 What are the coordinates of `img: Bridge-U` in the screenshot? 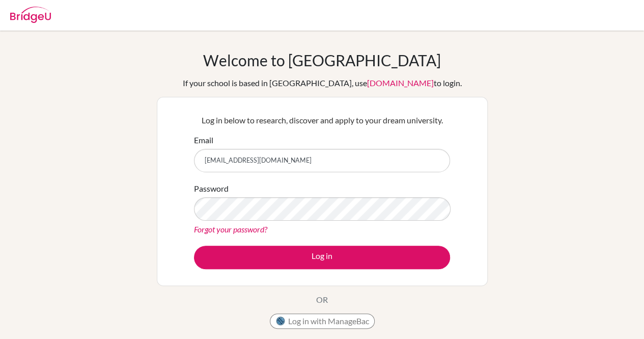 It's located at (31, 15).